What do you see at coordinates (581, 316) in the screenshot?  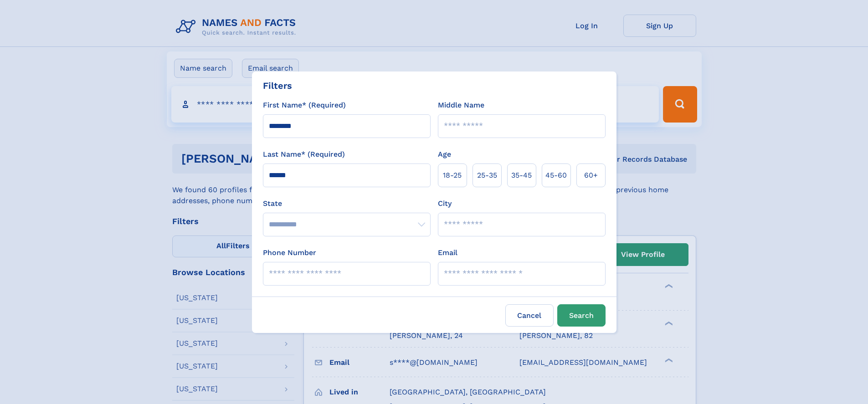 I see `button: Search` at bounding box center [581, 316].